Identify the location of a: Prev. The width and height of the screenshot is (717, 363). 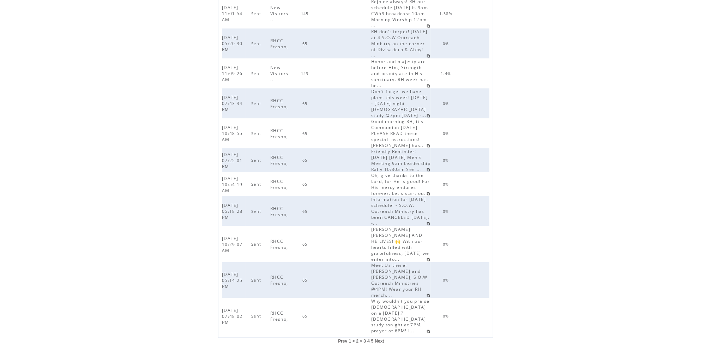
(343, 342).